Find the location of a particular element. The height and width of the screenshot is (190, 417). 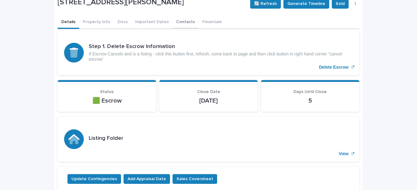

p: 🟩 Escrow is located at coordinates (107, 101).